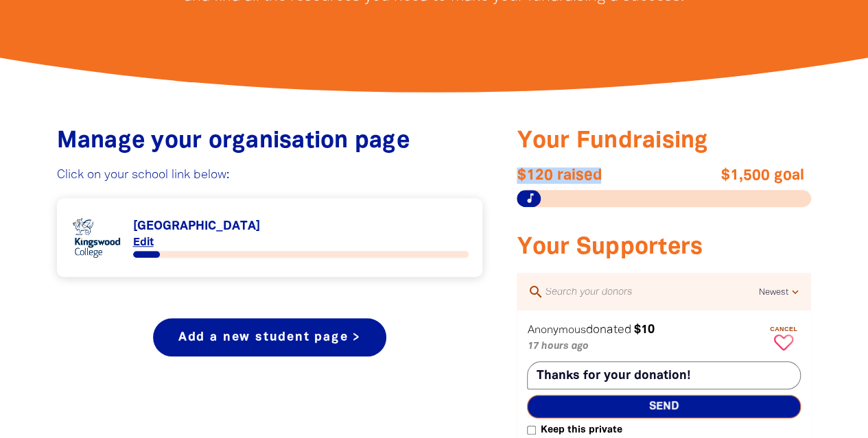  Describe the element at coordinates (556, 331) in the screenshot. I see `em: Anonymous` at that location.